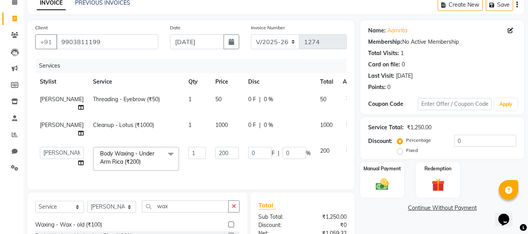 This screenshot has width=528, height=234. I want to click on div: Last Visit:, so click(381, 76).